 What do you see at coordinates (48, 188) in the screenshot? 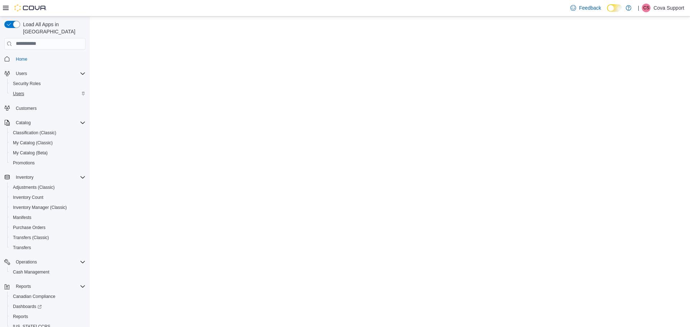
I see `button: Adjustments (Classic)` at bounding box center [48, 188].